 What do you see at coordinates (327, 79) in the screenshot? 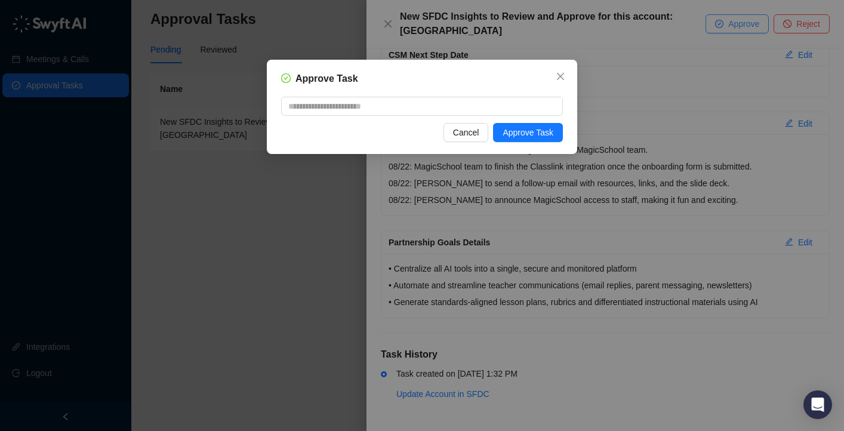
I see `h5: Approve Task` at bounding box center [327, 79].